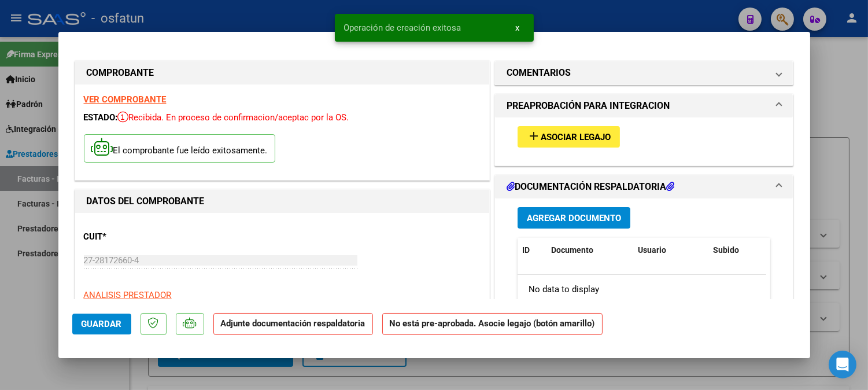 Image resolution: width=868 pixels, height=390 pixels. I want to click on h1: COMENTARIOS, so click(538, 73).